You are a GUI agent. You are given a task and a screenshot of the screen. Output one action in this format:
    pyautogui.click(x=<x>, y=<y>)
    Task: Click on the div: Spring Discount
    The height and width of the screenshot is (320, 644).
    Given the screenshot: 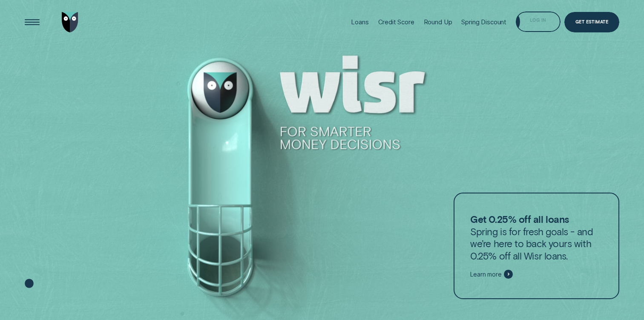 What is the action you would take?
    pyautogui.click(x=484, y=22)
    